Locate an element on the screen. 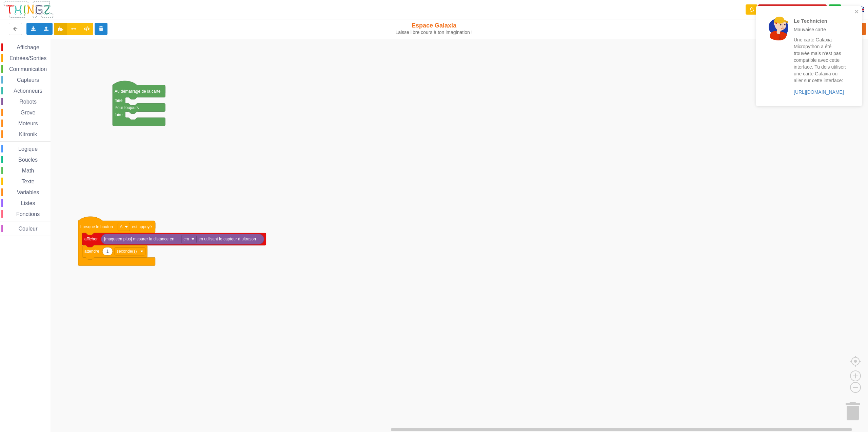  text: cm is located at coordinates (186, 239).